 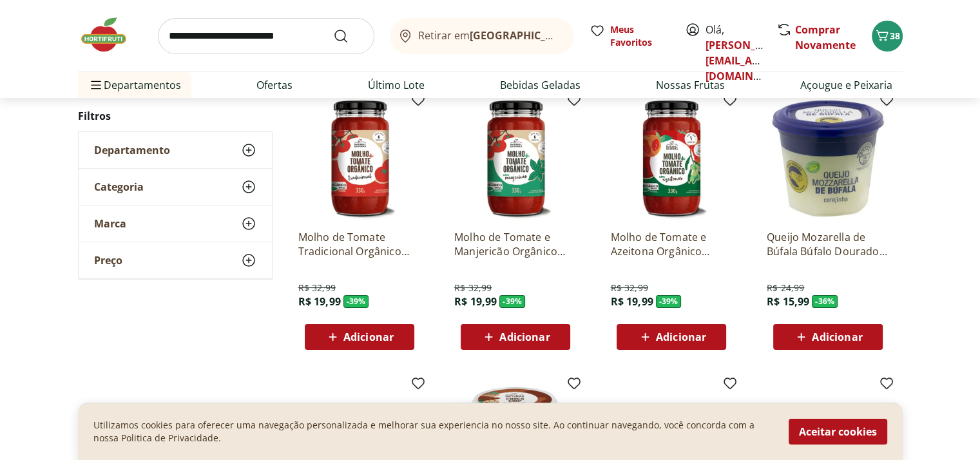 I want to click on span: Retirar em, so click(x=489, y=35).